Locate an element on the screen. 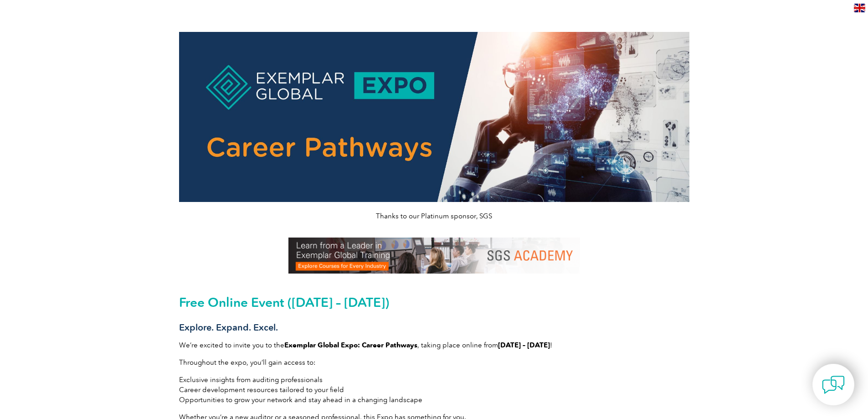  img: career pathways is located at coordinates (434, 117).